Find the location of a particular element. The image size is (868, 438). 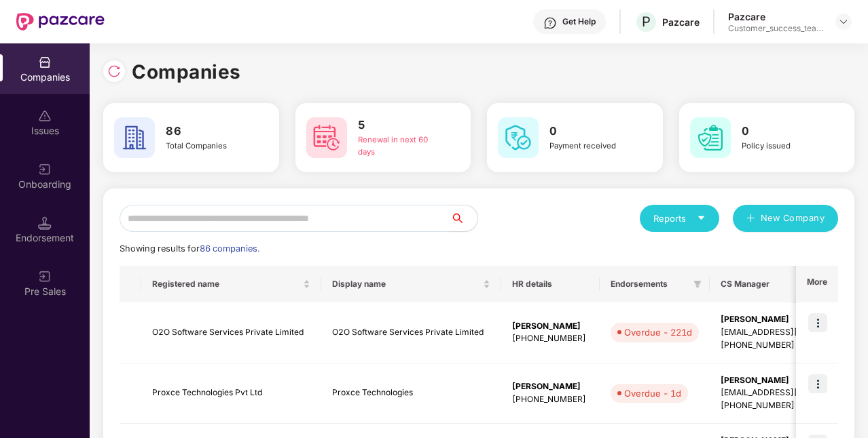

span: Display name is located at coordinates (406, 284).